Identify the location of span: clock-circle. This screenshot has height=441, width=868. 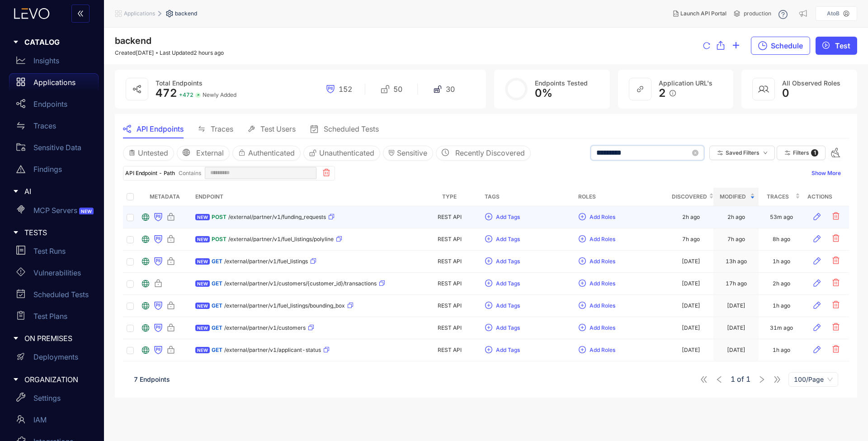
(446, 153).